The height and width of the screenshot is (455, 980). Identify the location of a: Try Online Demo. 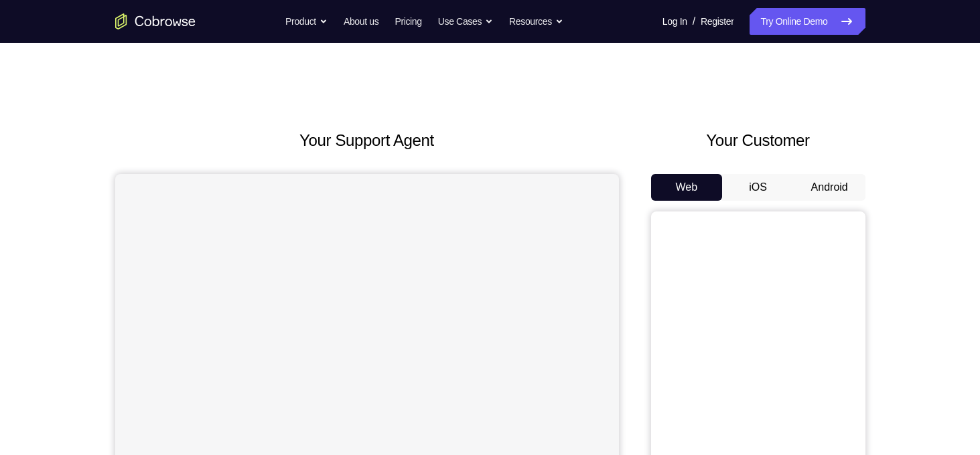
(807, 21).